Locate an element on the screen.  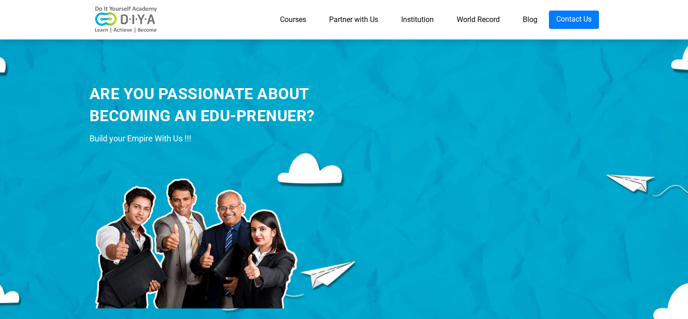
a: Courses is located at coordinates (293, 20).